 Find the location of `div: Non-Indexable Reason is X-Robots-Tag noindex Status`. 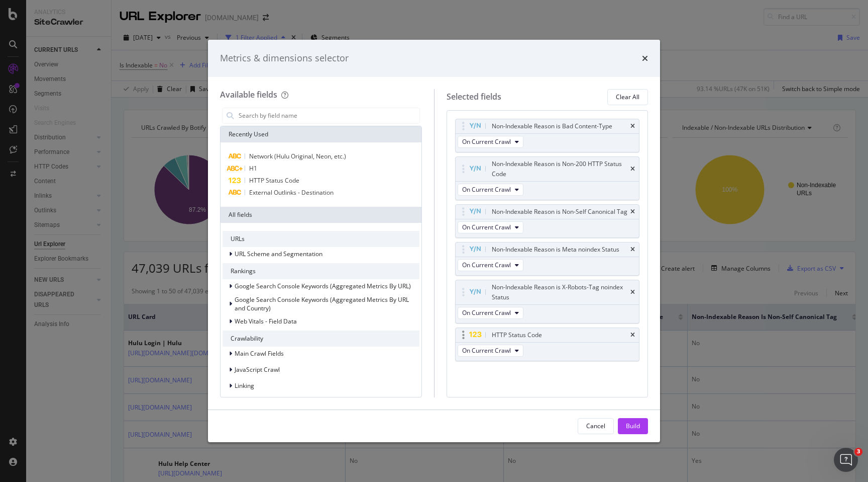

div: Non-Indexable Reason is X-Robots-Tag noindex Status is located at coordinates (560, 292).